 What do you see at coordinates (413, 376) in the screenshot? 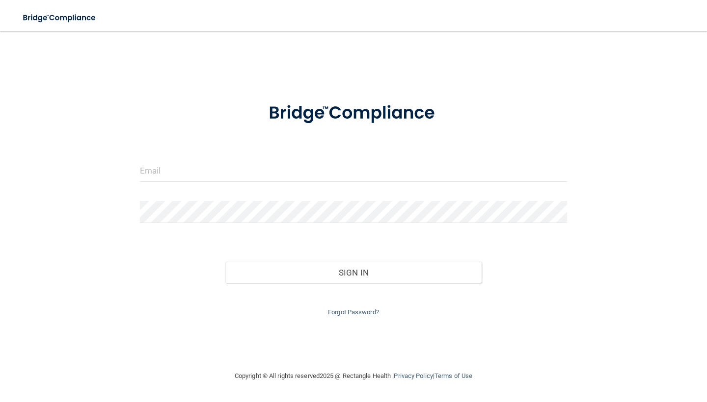
I see `a: Privacy Policy` at bounding box center [413, 376].